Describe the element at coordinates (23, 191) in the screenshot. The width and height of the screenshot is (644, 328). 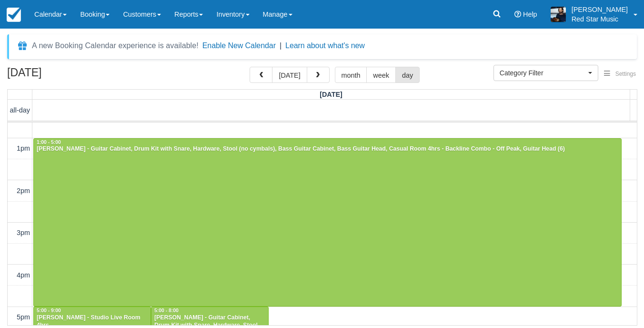
I see `span: 2pm` at that location.